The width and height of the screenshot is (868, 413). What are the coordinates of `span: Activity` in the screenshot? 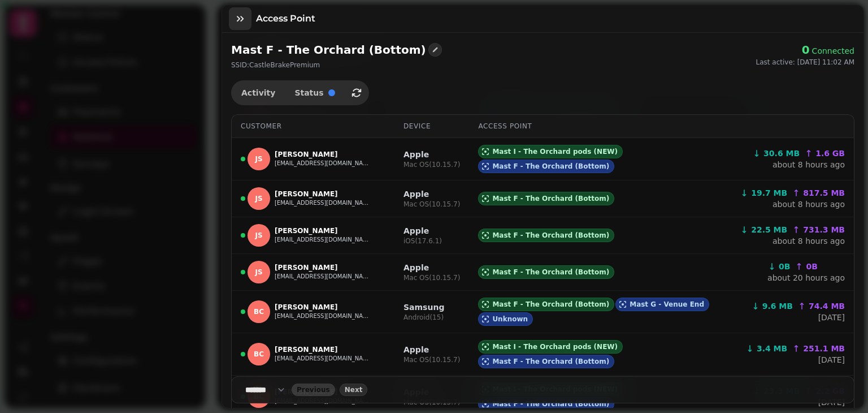 It's located at (258, 93).